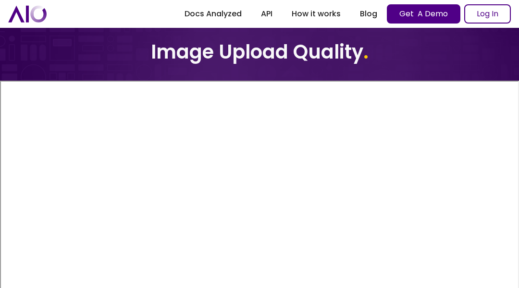  What do you see at coordinates (423, 14) in the screenshot?
I see `a: Get A Demo` at bounding box center [423, 14].